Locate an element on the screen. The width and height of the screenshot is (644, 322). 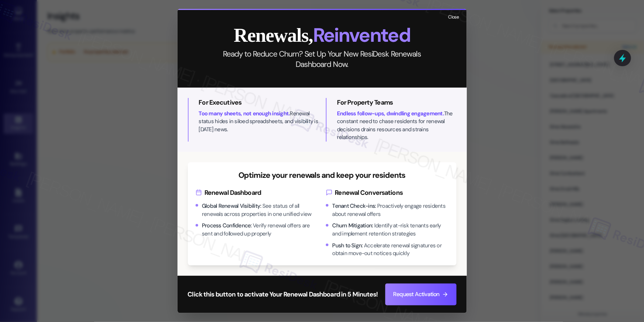
span: Too many sheets, not enough insight. is located at coordinates (244, 113).